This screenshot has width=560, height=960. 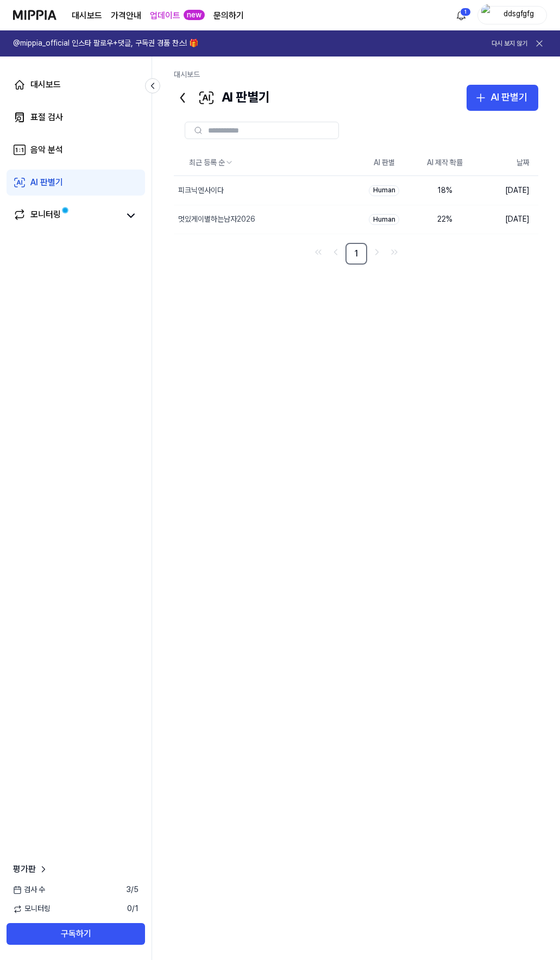 I want to click on button: 알림1, so click(x=461, y=15).